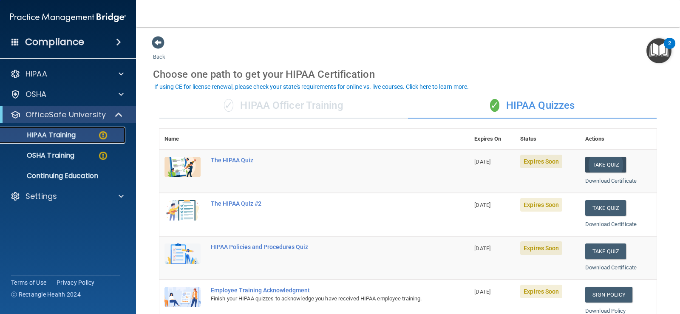 This screenshot has width=680, height=314. What do you see at coordinates (547, 139) in the screenshot?
I see `th: Status` at bounding box center [547, 139].